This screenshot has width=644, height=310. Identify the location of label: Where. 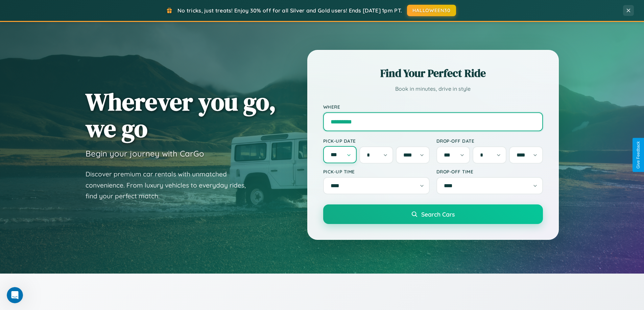
(433, 107).